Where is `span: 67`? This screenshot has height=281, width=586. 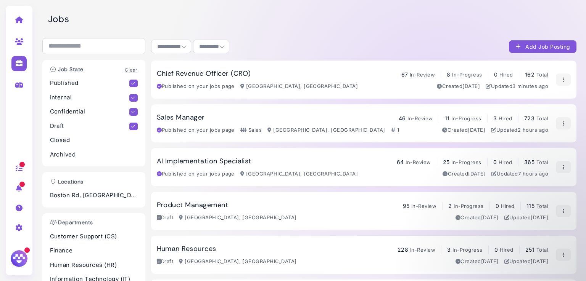 span: 67 is located at coordinates (405, 74).